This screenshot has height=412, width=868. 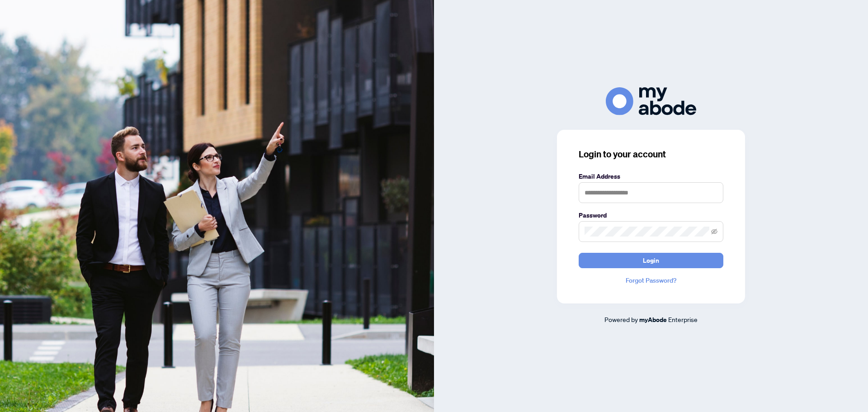 I want to click on span: eye-invisible, so click(x=715, y=231).